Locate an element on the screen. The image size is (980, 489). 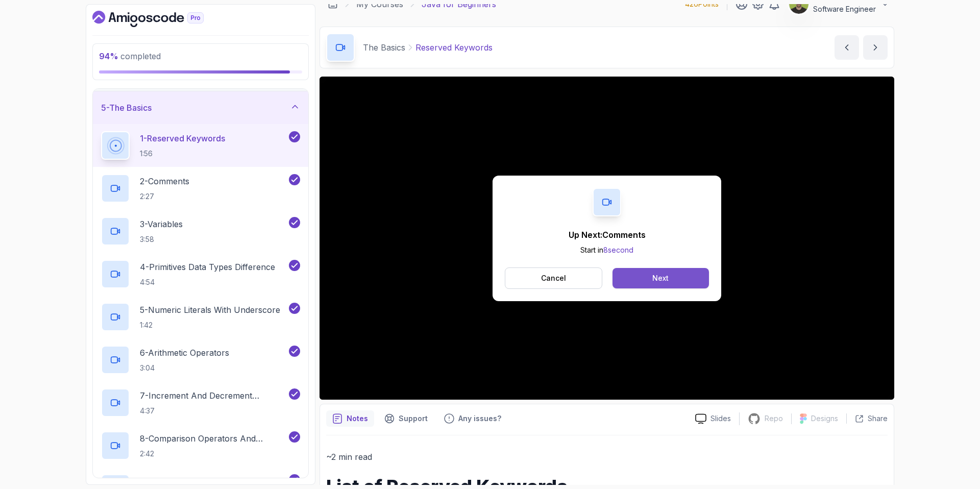
p: 1:56 is located at coordinates (182, 153).